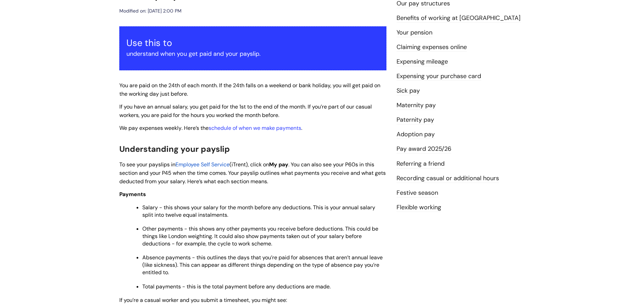  I want to click on a: Paternity pay, so click(415, 120).